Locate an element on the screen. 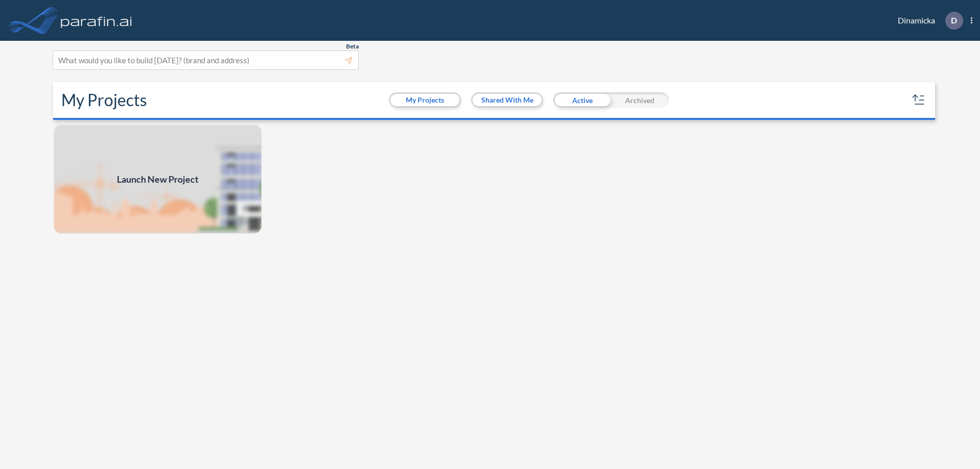 The image size is (980, 469). h2: My Projects is located at coordinates (104, 100).